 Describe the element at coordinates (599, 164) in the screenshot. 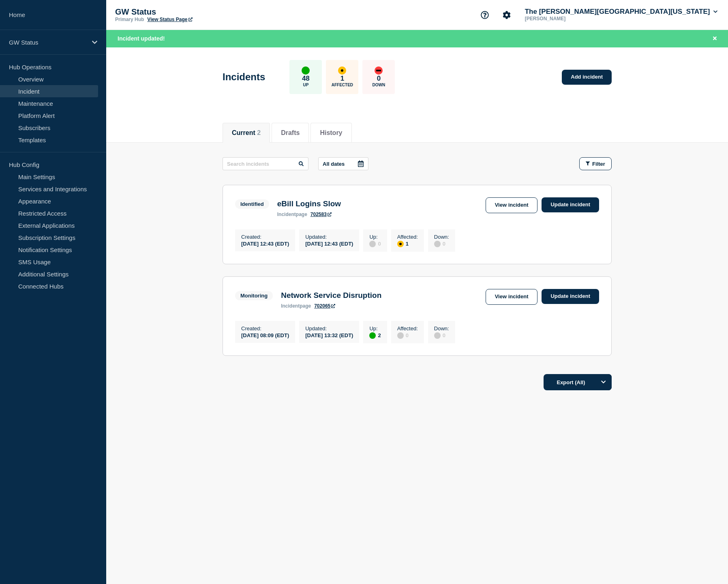

I see `span: Filter` at that location.